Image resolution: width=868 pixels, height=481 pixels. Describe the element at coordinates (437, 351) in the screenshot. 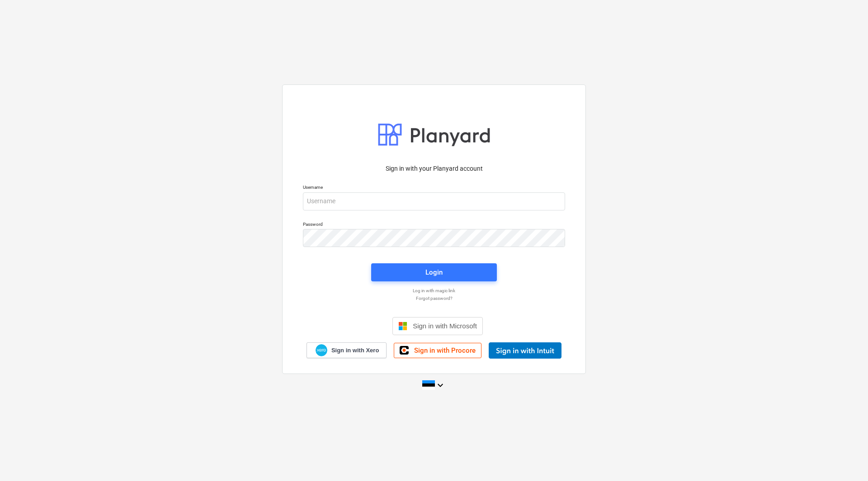

I see `a: Sign in with Procore` at that location.